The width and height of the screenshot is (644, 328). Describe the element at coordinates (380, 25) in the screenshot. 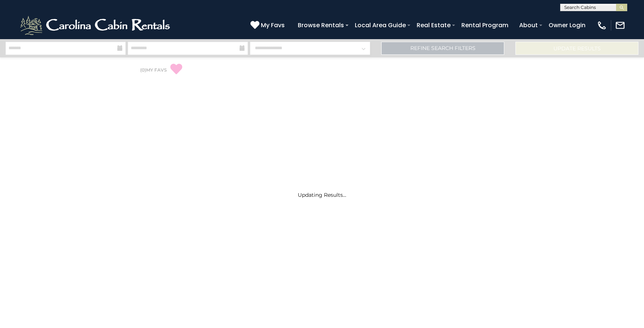

I see `a: Local Area Guide` at that location.